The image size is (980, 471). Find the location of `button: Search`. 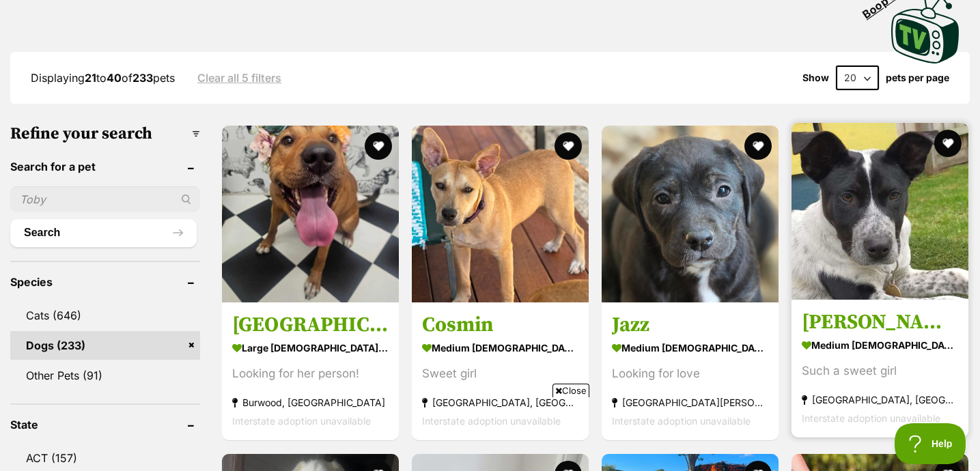

button: Search is located at coordinates (103, 233).